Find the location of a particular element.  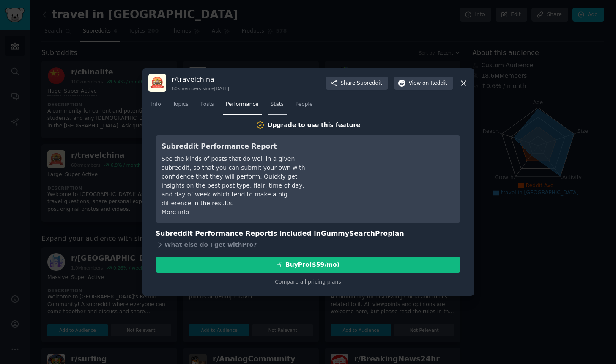

h3: Subreddit Performance Report is included in plan is located at coordinates (308, 234).